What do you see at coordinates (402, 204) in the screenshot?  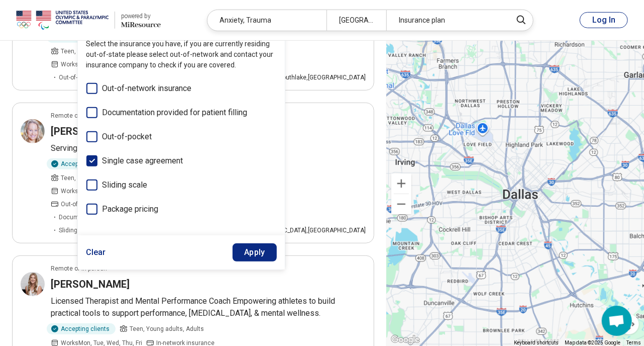 I see `button: Zoom out` at bounding box center [402, 204].